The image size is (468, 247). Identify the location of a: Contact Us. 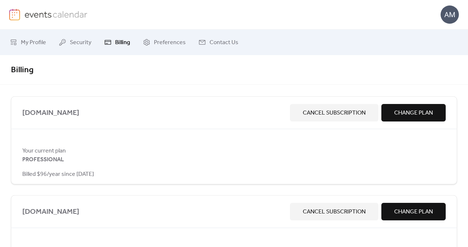
(218, 42).